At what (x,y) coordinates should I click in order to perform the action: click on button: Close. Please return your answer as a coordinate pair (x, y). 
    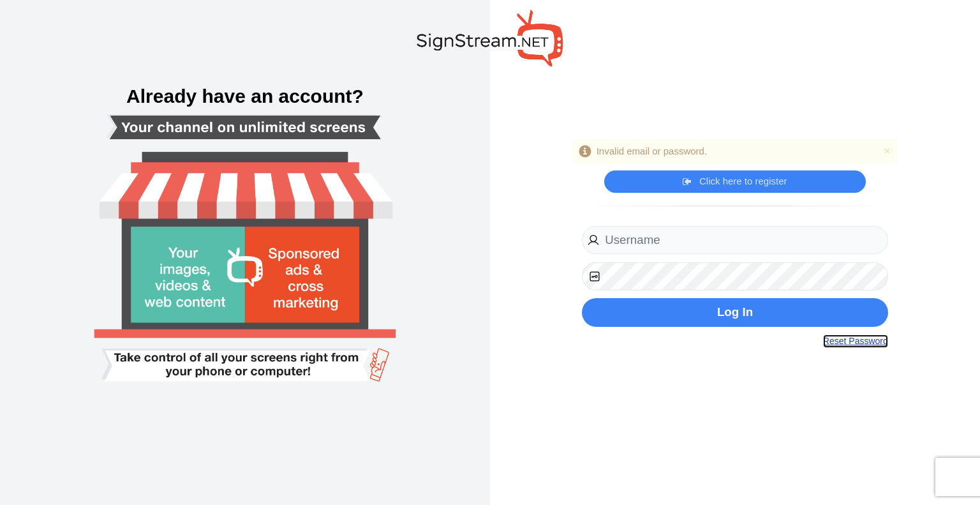
    Looking at the image, I should click on (887, 151).